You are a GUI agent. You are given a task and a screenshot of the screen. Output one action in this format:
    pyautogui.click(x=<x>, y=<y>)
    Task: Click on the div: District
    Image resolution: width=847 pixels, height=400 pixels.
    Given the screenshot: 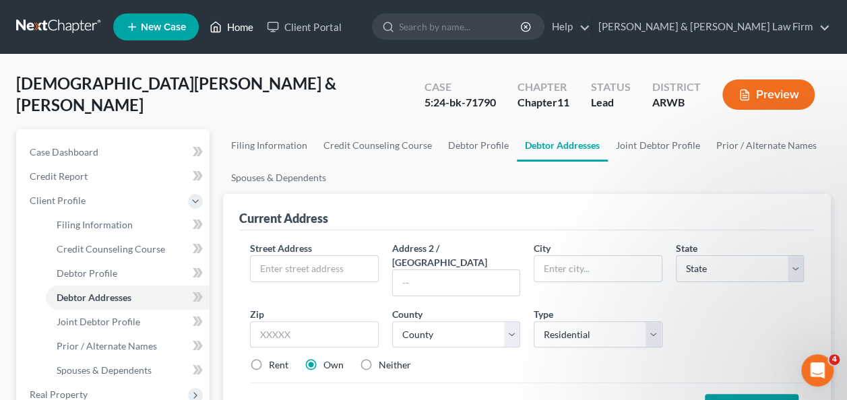 What is the action you would take?
    pyautogui.click(x=677, y=87)
    